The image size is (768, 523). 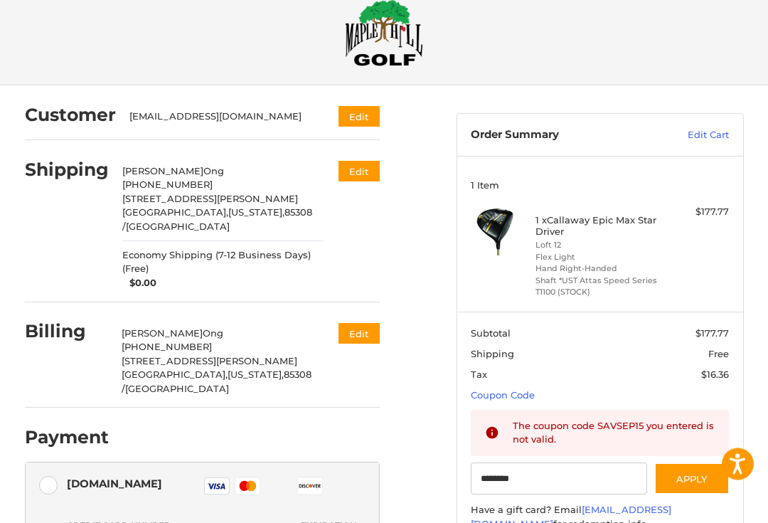 What do you see at coordinates (718, 354) in the screenshot?
I see `span: Free` at bounding box center [718, 354].